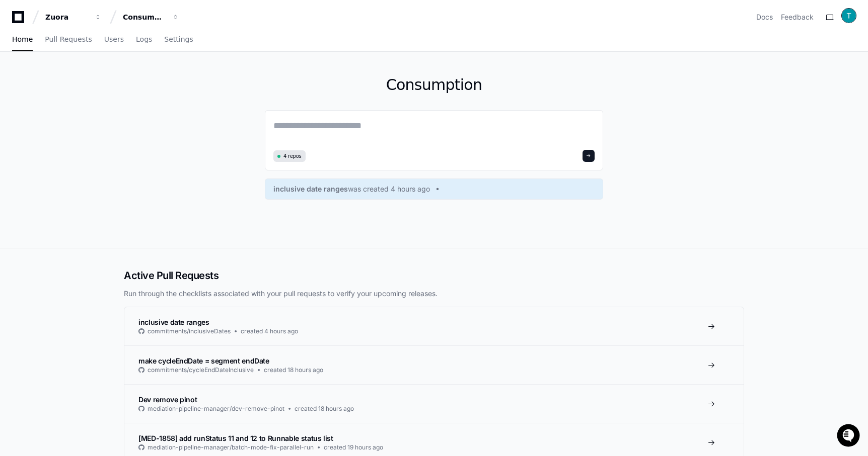  I want to click on span: Home, so click(22, 39).